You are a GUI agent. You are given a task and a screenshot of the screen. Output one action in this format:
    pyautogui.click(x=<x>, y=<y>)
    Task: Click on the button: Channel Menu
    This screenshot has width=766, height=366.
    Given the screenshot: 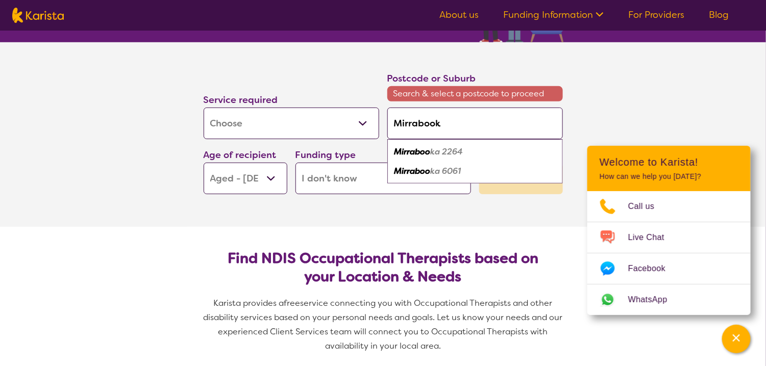 What is the action you would take?
    pyautogui.click(x=736, y=339)
    